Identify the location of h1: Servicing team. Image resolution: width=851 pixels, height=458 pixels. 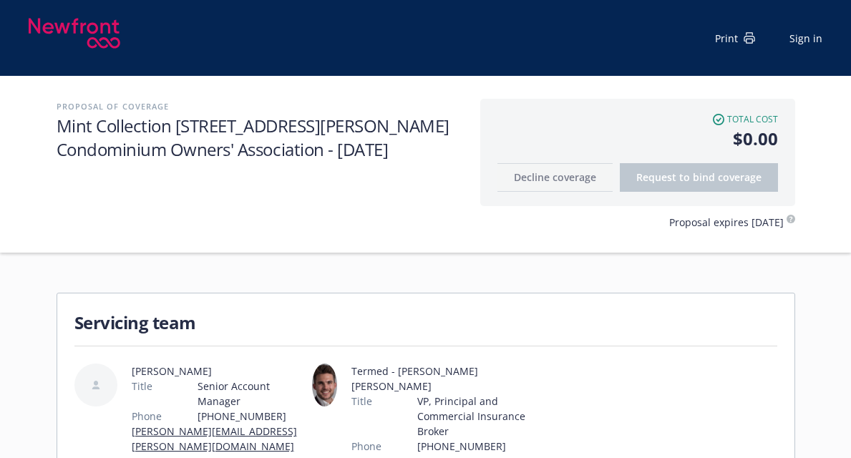
(426, 322).